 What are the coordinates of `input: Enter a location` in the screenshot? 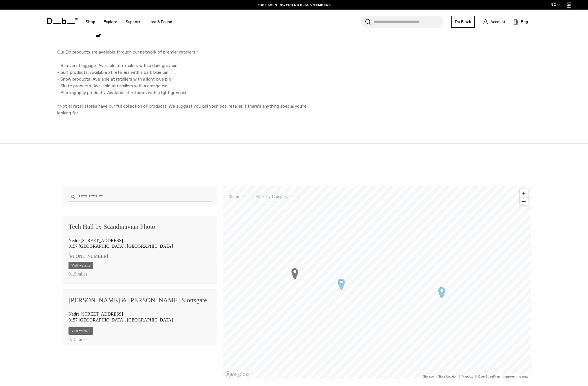 It's located at (140, 197).